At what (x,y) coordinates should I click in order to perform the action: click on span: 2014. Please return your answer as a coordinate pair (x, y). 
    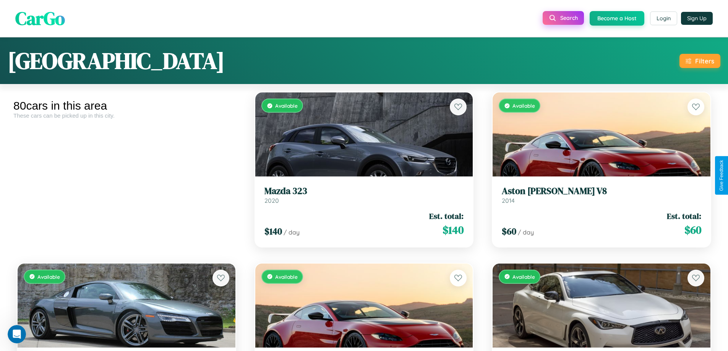
    Looking at the image, I should click on (508, 201).